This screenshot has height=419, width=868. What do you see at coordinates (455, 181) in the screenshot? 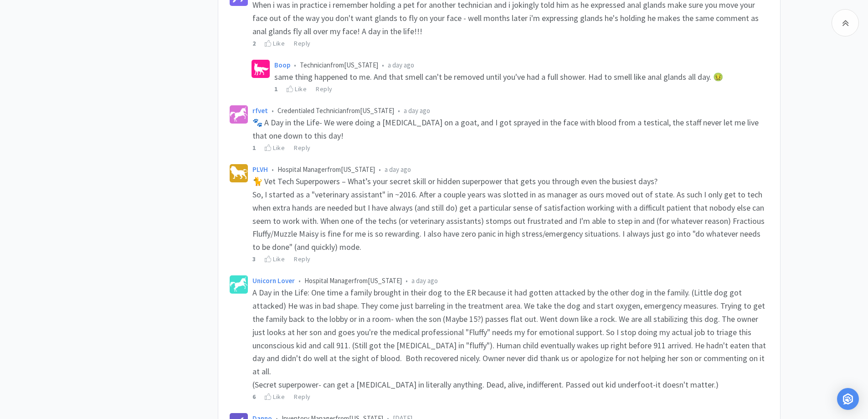
I see `span: 🐈 Vet Tech Superpowers – What’s your secret skill or hidden superpower that gets you through even...` at bounding box center [455, 181].